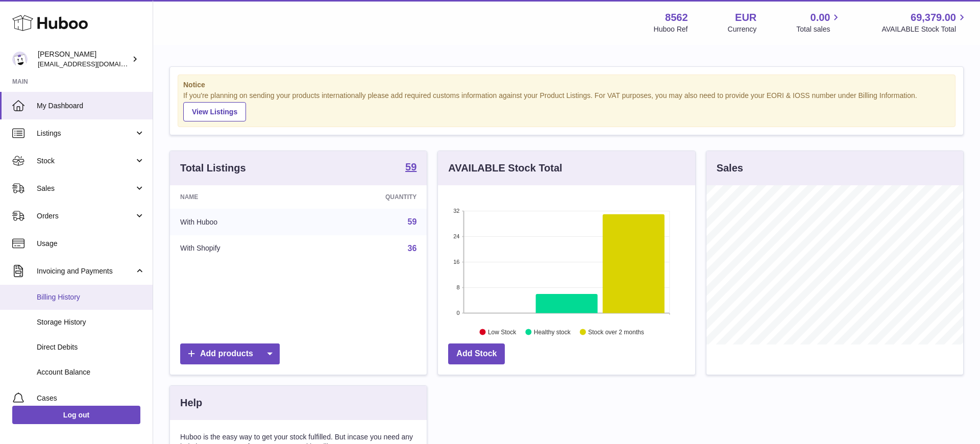 The width and height of the screenshot is (980, 444). Describe the element at coordinates (505, 168) in the screenshot. I see `h3: AVAILABLE Stock Total` at that location.